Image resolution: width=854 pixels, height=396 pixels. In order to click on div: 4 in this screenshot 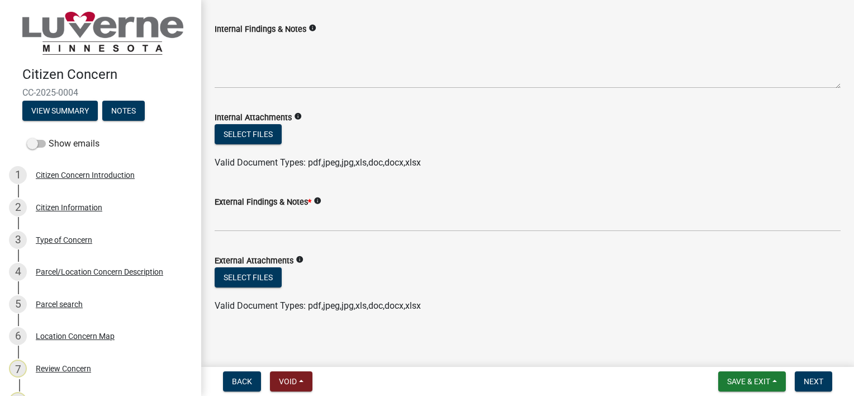, I will do `click(18, 272)`.